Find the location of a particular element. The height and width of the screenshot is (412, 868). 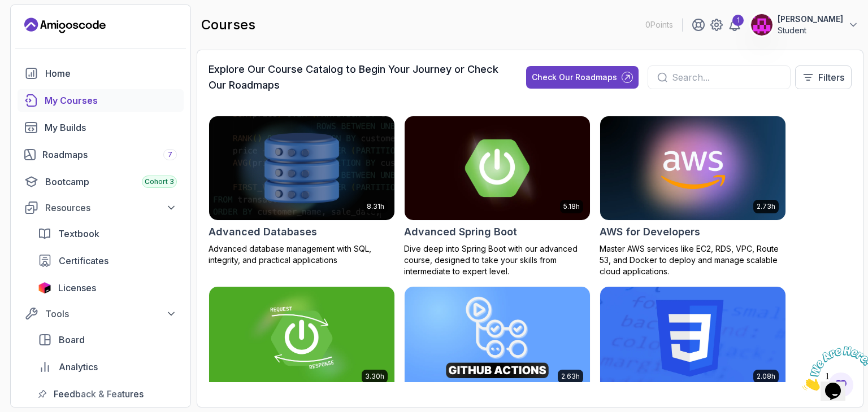

button: Tools is located at coordinates (101, 314).